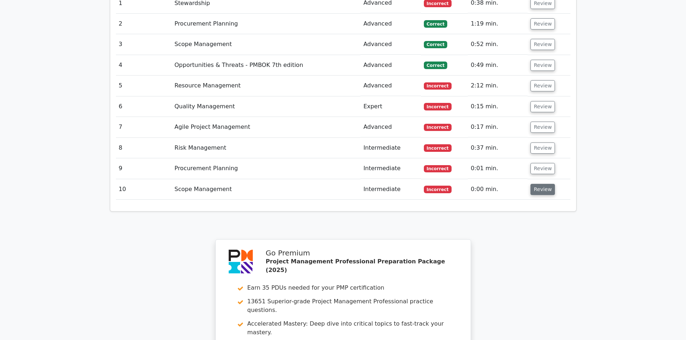 This screenshot has height=340, width=686. I want to click on td: 2:12 min., so click(498, 86).